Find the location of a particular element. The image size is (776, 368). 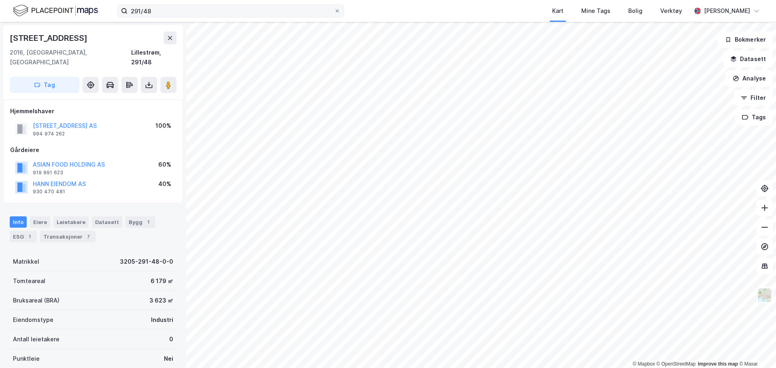

a: OpenStreetMap is located at coordinates (676, 364).